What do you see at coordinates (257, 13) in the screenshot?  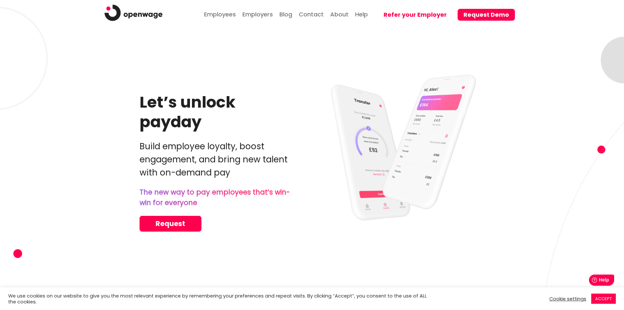 I see `a: Employers` at bounding box center [257, 13].